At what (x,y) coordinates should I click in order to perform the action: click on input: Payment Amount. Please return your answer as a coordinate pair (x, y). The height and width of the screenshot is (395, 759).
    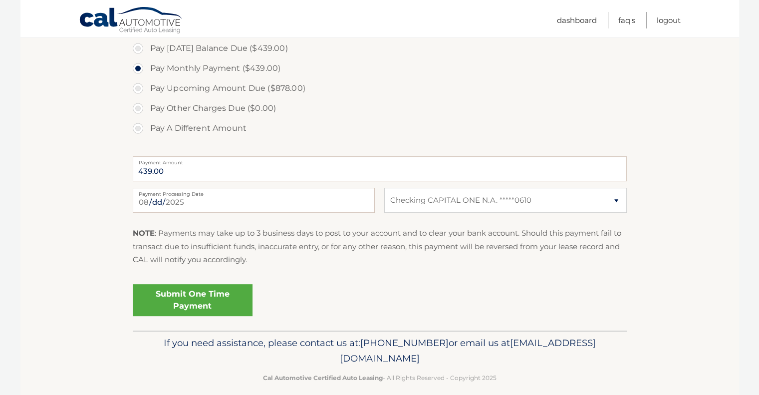
    Looking at the image, I should click on (380, 169).